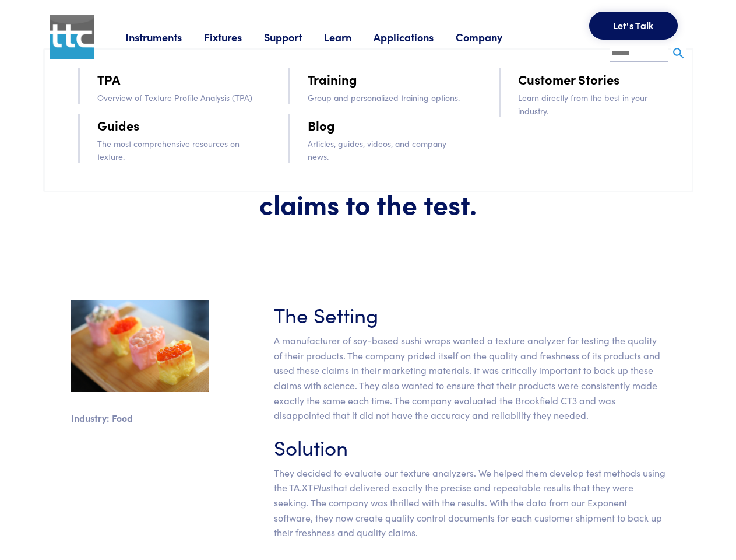 This screenshot has height=560, width=736. What do you see at coordinates (490, 37) in the screenshot?
I see `a: Company` at bounding box center [490, 37].